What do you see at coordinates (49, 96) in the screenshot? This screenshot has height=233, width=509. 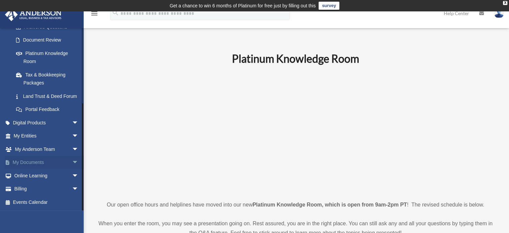 I see `a: Land Trust & Deed Forum` at bounding box center [49, 96].